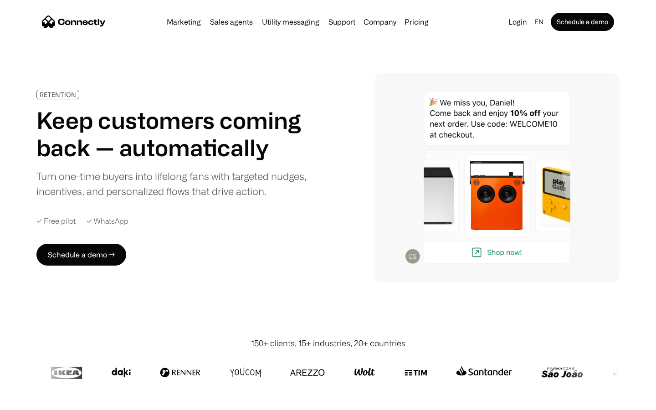  Describe the element at coordinates (328, 343) in the screenshot. I see `div: 150+ clients, 15+ industries, 20+ countries` at that location.